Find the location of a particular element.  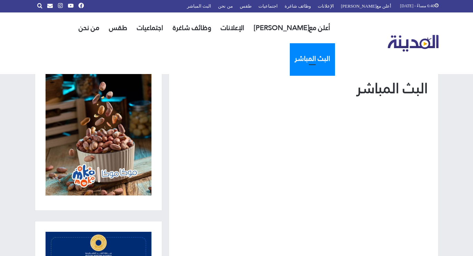

a: البث المباشر is located at coordinates (312, 58).